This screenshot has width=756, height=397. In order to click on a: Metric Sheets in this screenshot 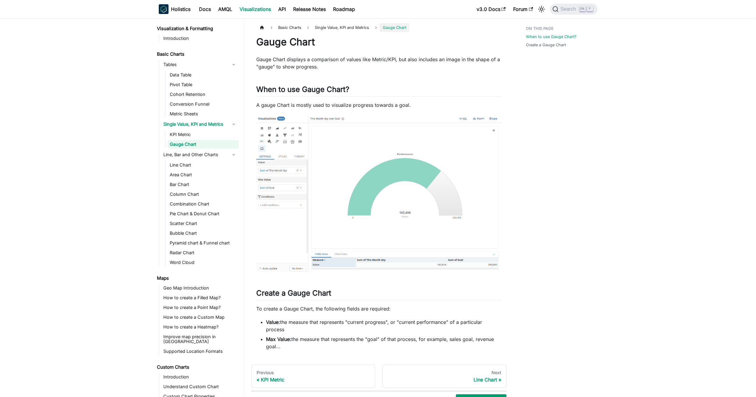, I will do `click(203, 114)`.